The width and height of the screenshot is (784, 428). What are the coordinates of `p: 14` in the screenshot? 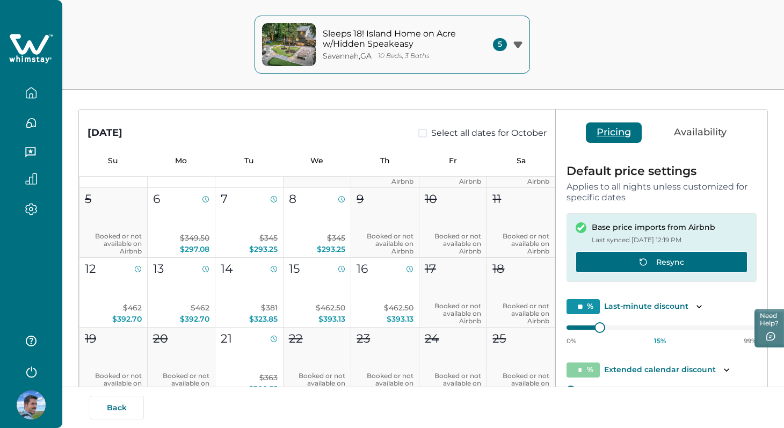 It's located at (227, 269).